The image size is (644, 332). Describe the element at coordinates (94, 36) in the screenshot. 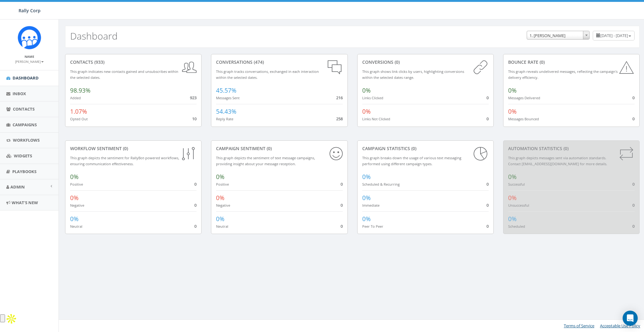

I see `h2: Dashboard` at that location.